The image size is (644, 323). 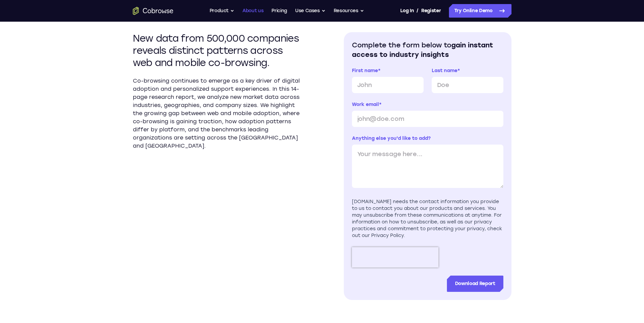 I want to click on span: gain instant access to industry insights, so click(x=423, y=49).